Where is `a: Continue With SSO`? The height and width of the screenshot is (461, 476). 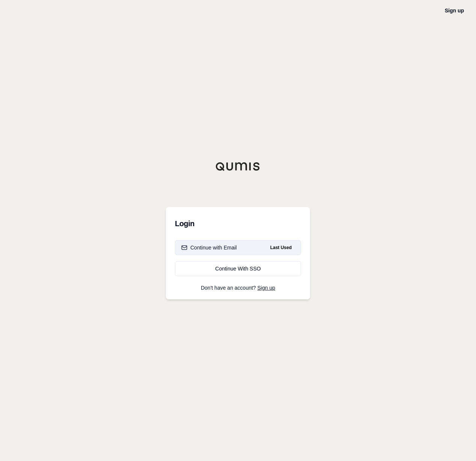 a: Continue With SSO is located at coordinates (238, 269).